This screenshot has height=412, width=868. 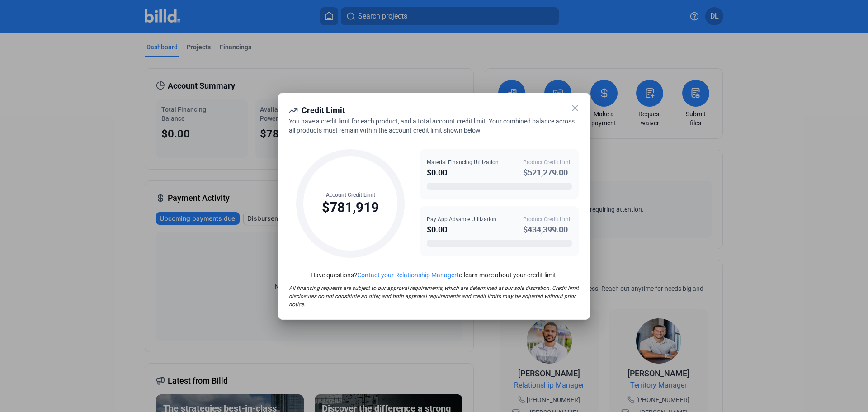 What do you see at coordinates (350, 195) in the screenshot?
I see `div: Account Credit Limit` at bounding box center [350, 195].